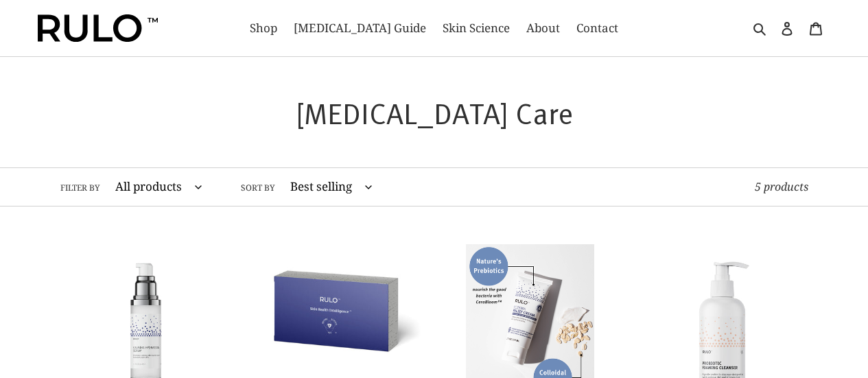  What do you see at coordinates (263, 28) in the screenshot?
I see `span: Shop` at bounding box center [263, 28].